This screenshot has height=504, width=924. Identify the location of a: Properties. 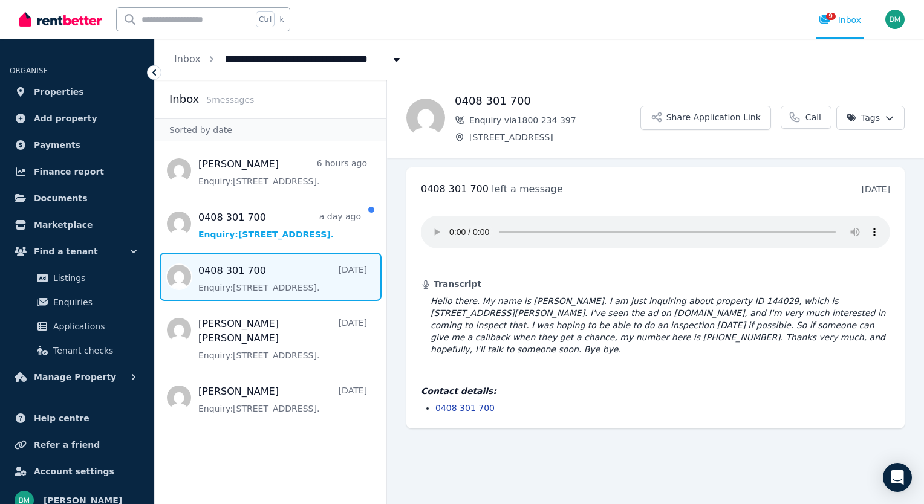
(77, 92).